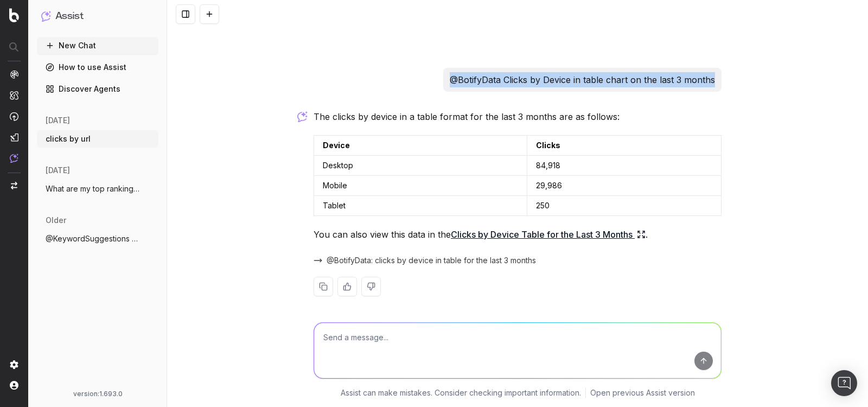  Describe the element at coordinates (14, 74) in the screenshot. I see `img: Analytics` at that location.